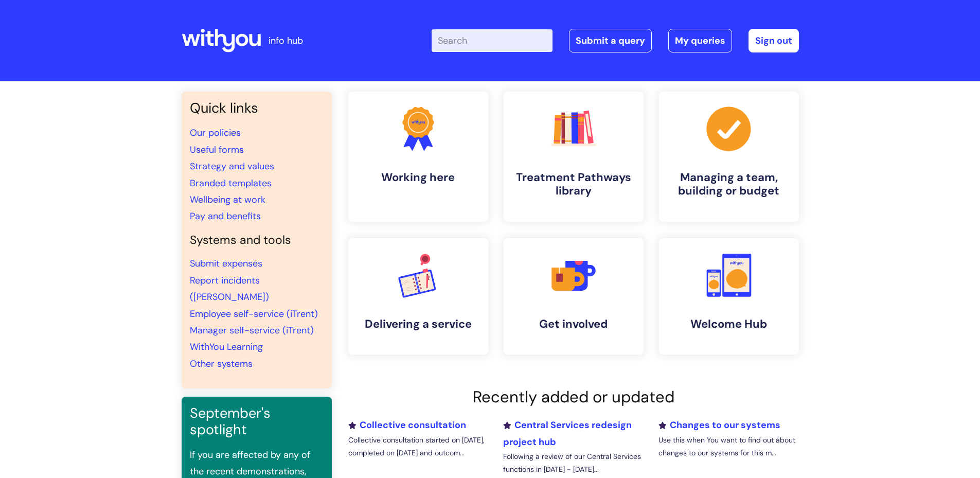 The height and width of the screenshot is (478, 980). Describe the element at coordinates (419, 178) in the screenshot. I see `h4: Working here` at that location.